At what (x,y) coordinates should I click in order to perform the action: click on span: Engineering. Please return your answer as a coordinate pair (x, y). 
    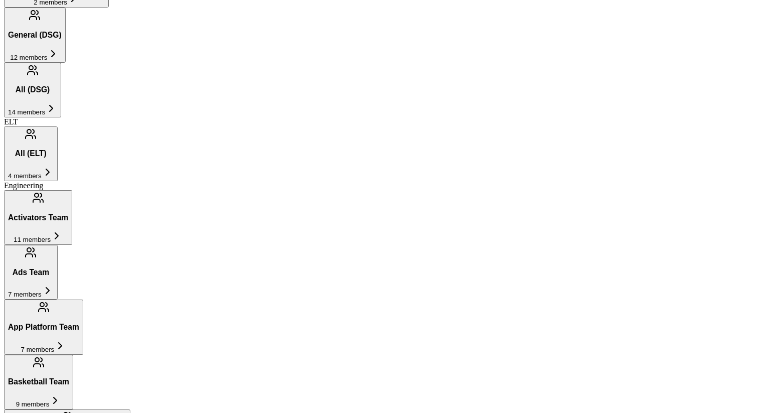
    Looking at the image, I should click on (24, 185).